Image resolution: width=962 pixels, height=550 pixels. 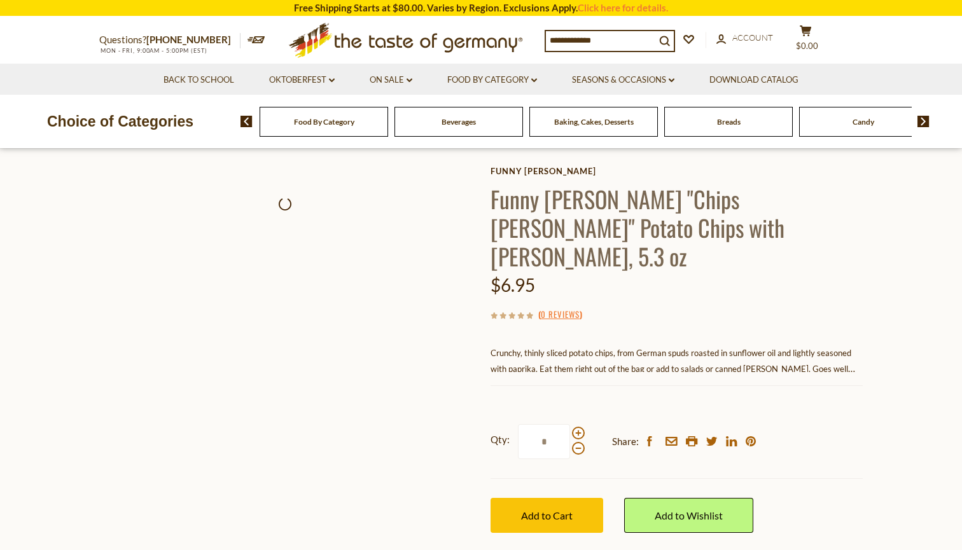 I want to click on p: Questions?, so click(x=170, y=40).